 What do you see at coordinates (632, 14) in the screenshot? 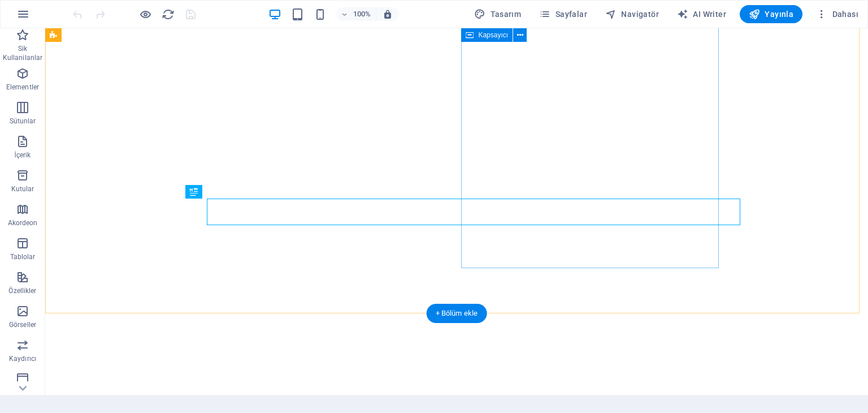
I see `span: Navigatör` at bounding box center [632, 14].